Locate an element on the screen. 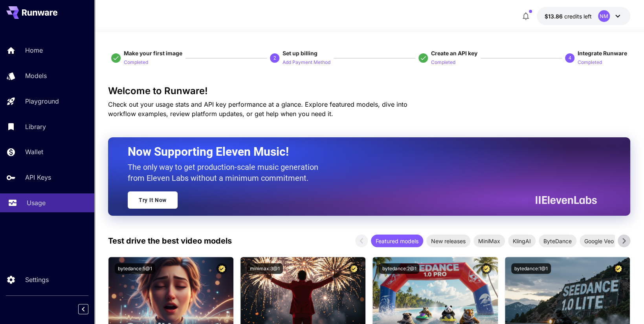  span: credits left is located at coordinates (577, 16).